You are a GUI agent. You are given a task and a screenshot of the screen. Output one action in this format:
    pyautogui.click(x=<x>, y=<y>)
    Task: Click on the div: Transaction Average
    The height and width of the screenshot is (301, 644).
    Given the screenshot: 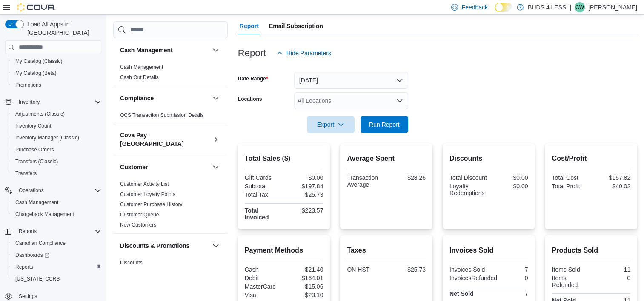 What is the action you would take?
    pyautogui.click(x=366, y=181)
    